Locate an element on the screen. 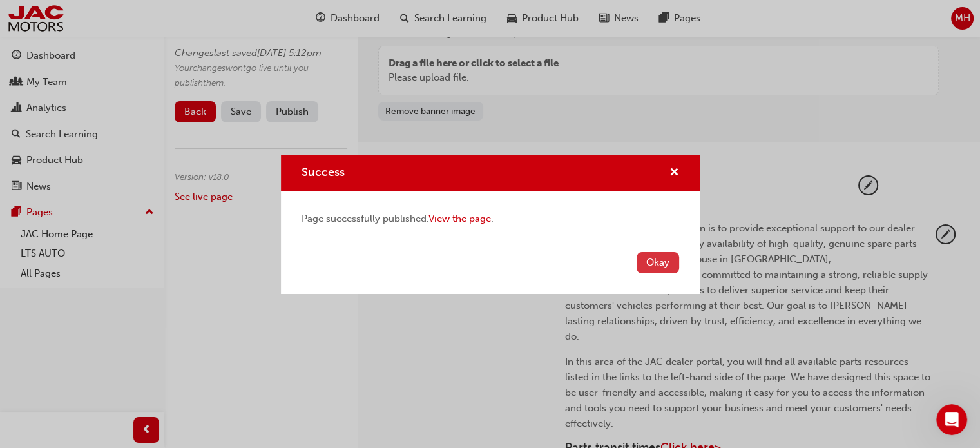 This screenshot has width=980, height=448. div: Success is located at coordinates (490, 224).